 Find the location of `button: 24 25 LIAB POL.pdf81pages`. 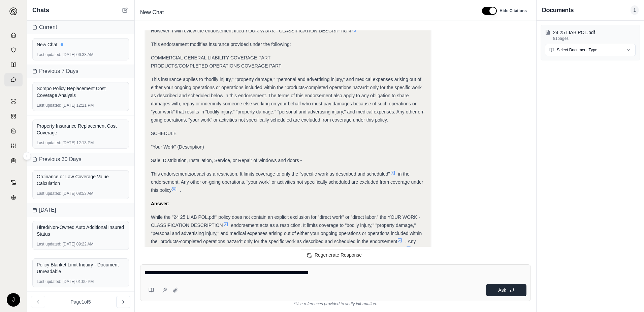

button: 24 25 LIAB POL.pdf81pages is located at coordinates (590, 35).